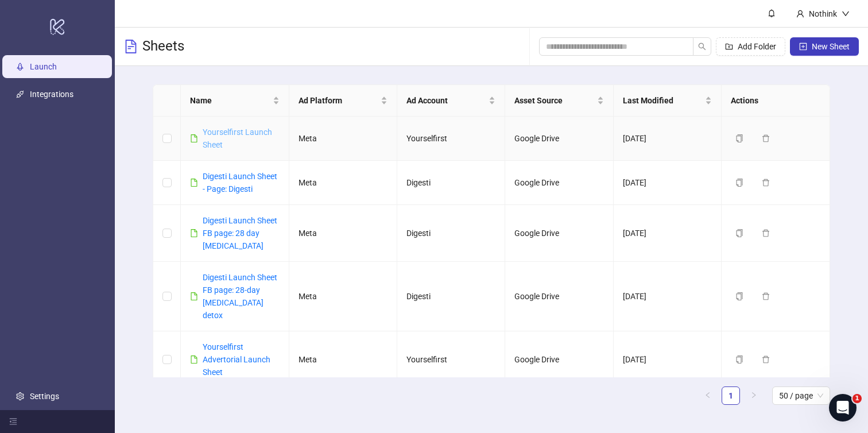 This screenshot has height=433, width=868. Describe the element at coordinates (237, 138) in the screenshot. I see `a: Yourselfirst Launch Sheet` at that location.